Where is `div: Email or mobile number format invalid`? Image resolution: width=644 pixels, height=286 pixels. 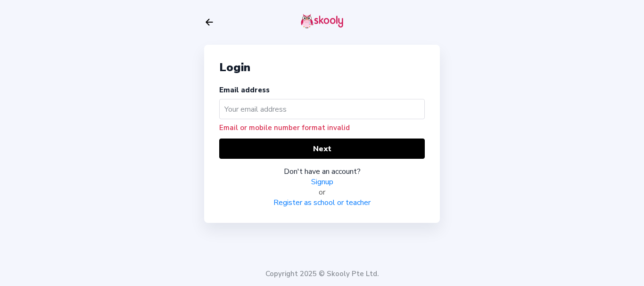
div: Email or mobile number format invalid is located at coordinates (322, 128).